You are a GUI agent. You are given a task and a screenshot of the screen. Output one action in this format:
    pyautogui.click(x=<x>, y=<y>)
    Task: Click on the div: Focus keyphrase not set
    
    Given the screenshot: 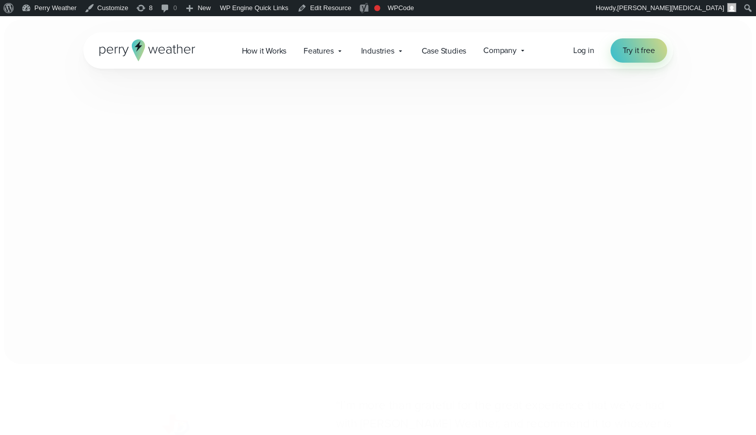 What is the action you would take?
    pyautogui.click(x=377, y=8)
    